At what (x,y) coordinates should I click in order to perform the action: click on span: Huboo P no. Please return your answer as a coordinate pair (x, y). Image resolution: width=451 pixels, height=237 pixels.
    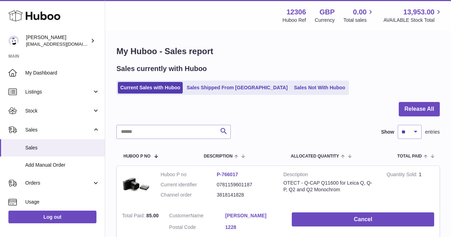
    Looking at the image, I should click on (137, 156).